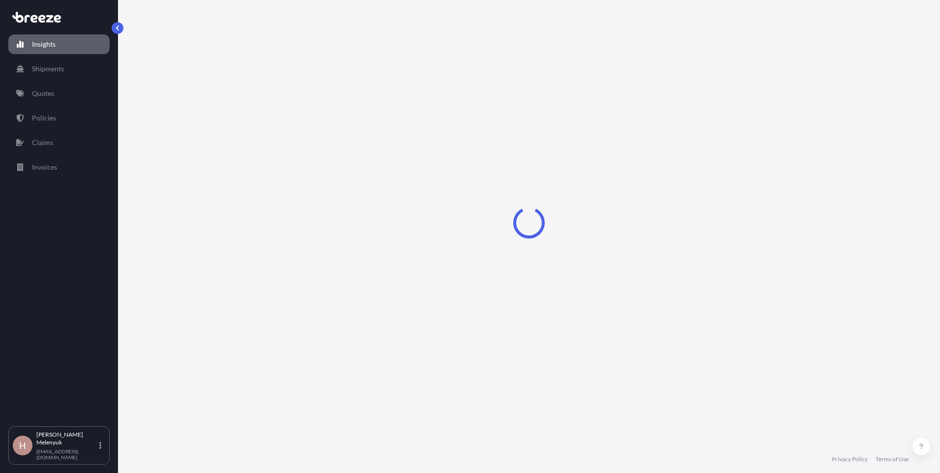 The width and height of the screenshot is (940, 473). Describe the element at coordinates (42, 143) in the screenshot. I see `p: Claims` at that location.